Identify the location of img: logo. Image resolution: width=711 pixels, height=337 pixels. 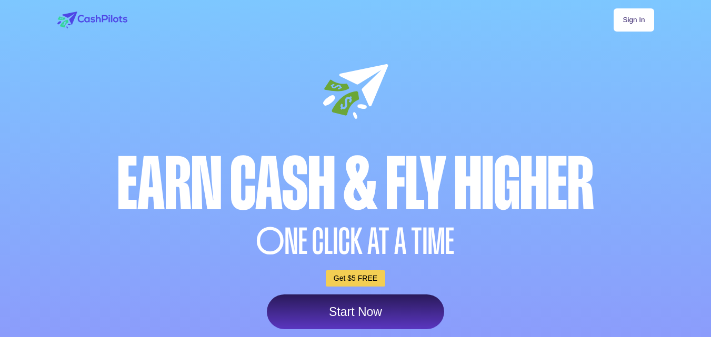
(92, 20).